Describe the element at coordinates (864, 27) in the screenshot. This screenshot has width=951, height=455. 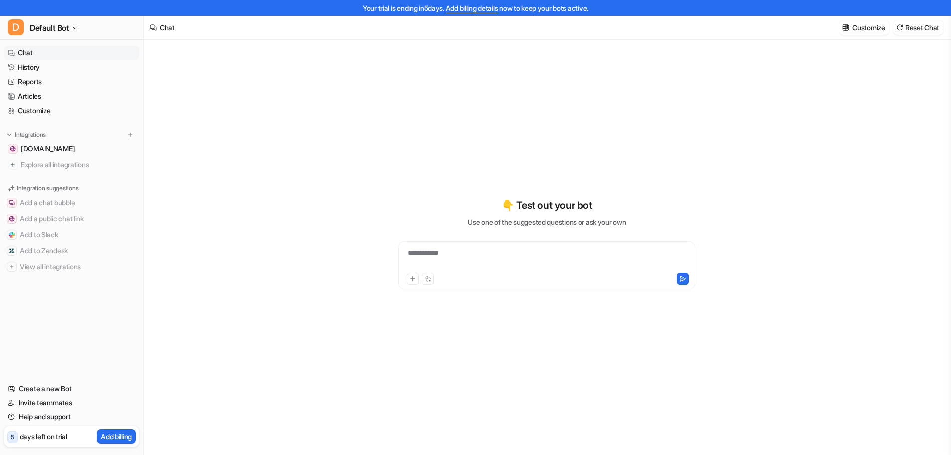
I see `button: Customize` at that location.